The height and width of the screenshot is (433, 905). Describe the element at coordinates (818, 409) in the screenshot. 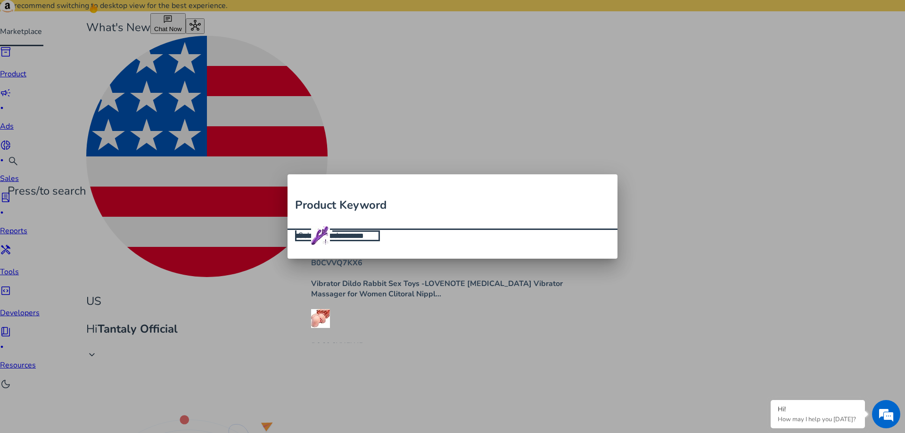

I see `div: Hi!` at that location.